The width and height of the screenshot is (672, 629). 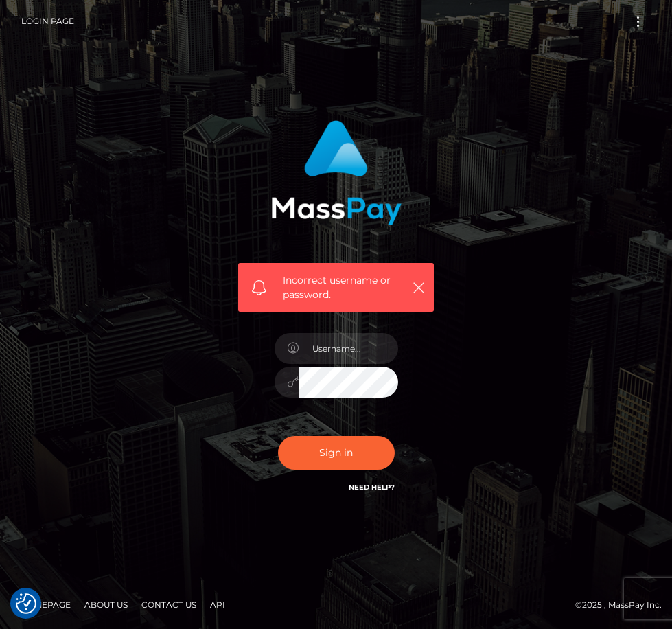 What do you see at coordinates (336, 604) in the screenshot?
I see `div: © 2025 , MassPay Inc.` at bounding box center [336, 604].